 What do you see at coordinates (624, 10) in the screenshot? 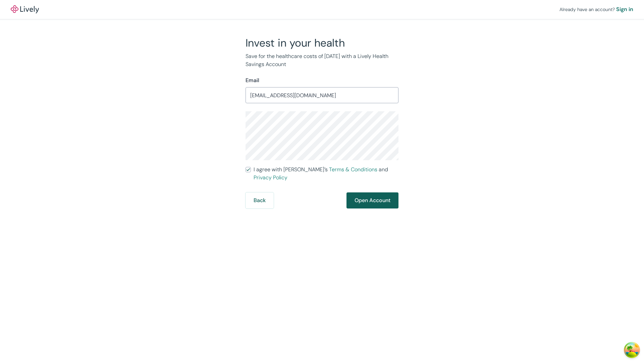
I see `a: Sign in` at bounding box center [624, 10].